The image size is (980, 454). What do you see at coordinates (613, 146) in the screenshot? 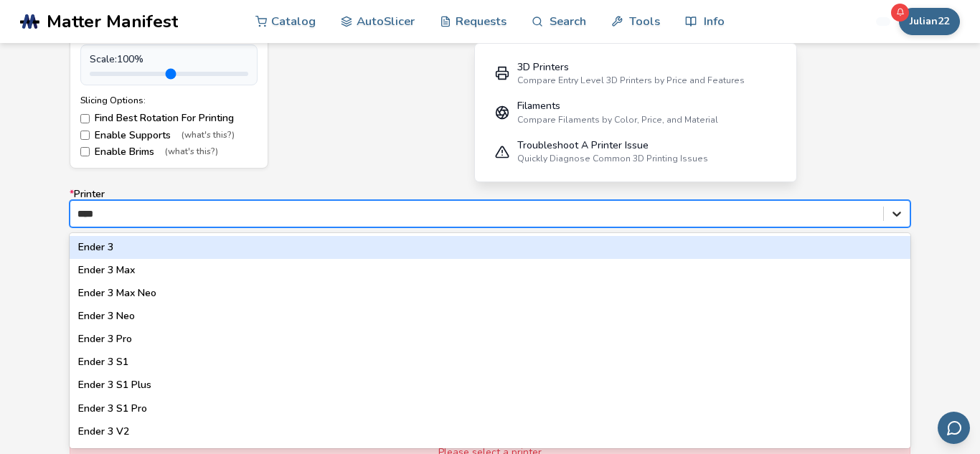
I see `div: Troubleshoot A Printer Issue` at bounding box center [613, 146].